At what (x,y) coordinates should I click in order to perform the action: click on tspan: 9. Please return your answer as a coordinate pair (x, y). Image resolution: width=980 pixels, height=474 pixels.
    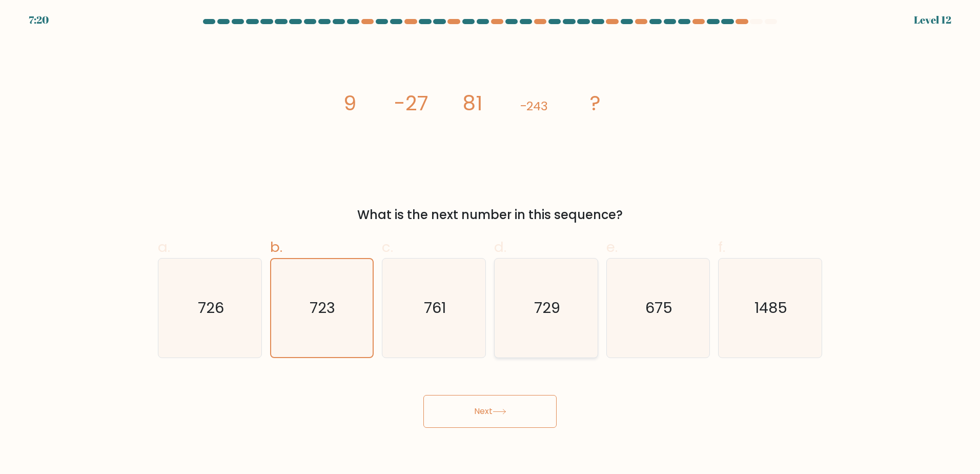
    Looking at the image, I should click on (350, 103).